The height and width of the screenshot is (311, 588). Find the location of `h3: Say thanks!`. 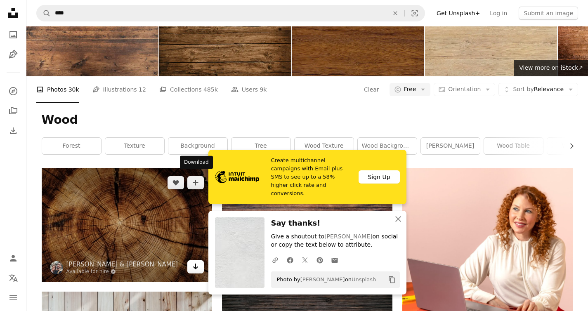

h3: Say thanks! is located at coordinates (335, 223).